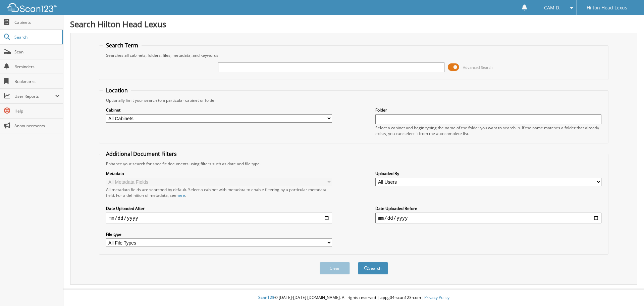  I want to click on button: Search, so click(373, 268).